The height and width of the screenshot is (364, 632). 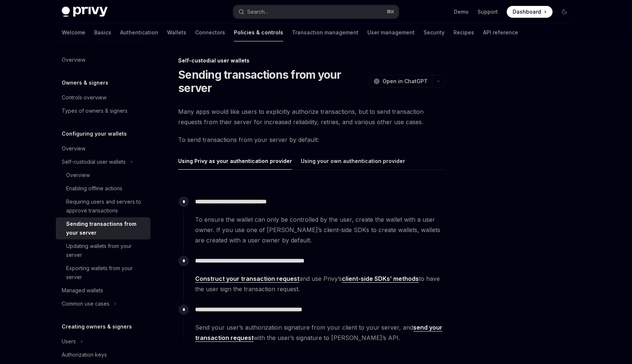 What do you see at coordinates (176, 33) in the screenshot?
I see `a: Wallets` at bounding box center [176, 33].